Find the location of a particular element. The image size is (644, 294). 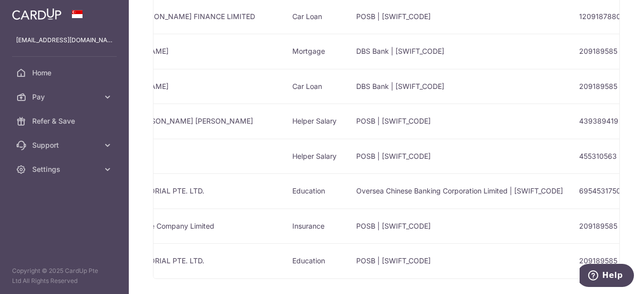

span: Settings is located at coordinates (65, 169).